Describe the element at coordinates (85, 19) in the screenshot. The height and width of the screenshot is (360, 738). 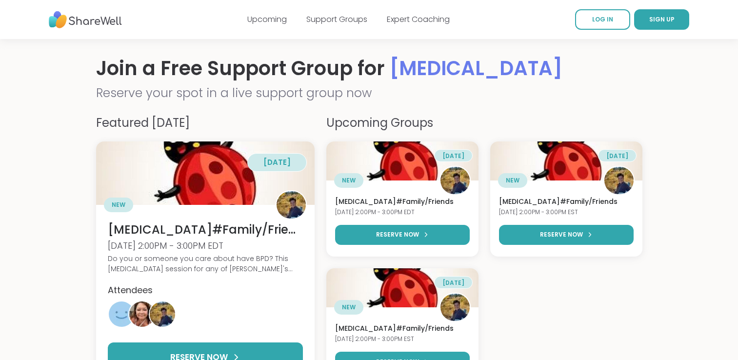
I see `img: ShareWell Nav Logo` at that location.